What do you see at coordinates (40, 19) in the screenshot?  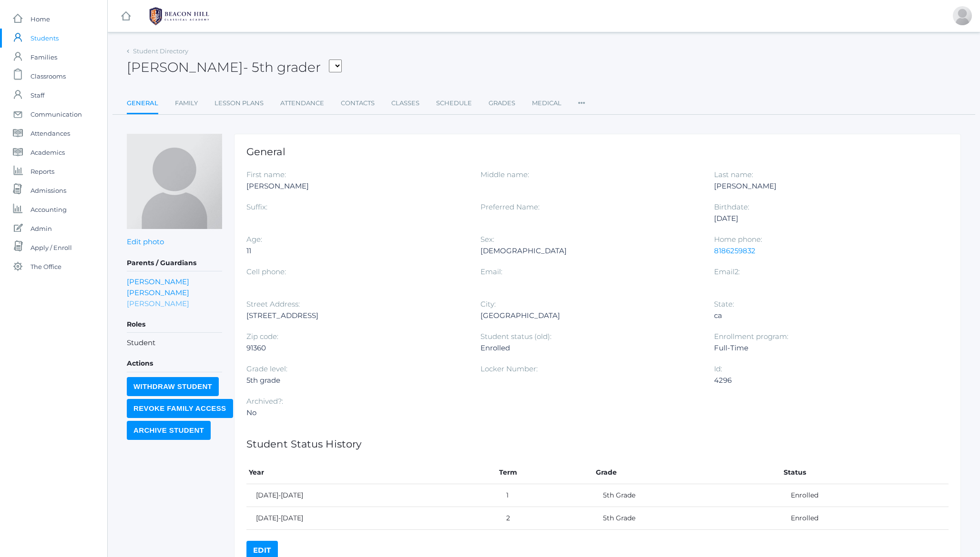 I see `span: Home` at bounding box center [40, 19].